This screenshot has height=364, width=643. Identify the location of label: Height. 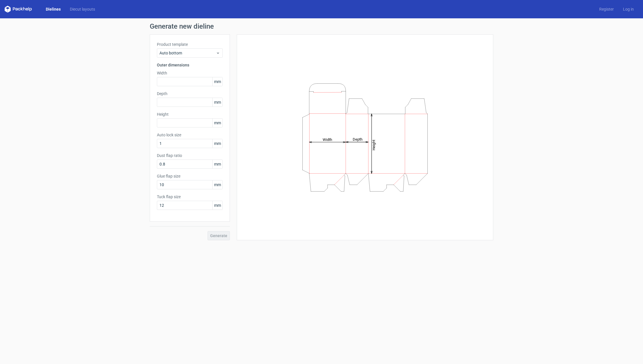
(190, 114).